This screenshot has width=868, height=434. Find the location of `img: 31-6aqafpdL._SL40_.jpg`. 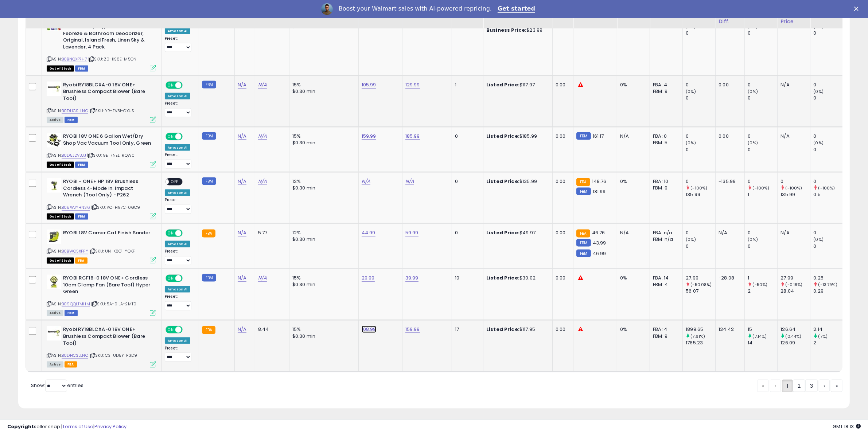

img: 31-6aqafpdL._SL40_.jpg is located at coordinates (54, 185).